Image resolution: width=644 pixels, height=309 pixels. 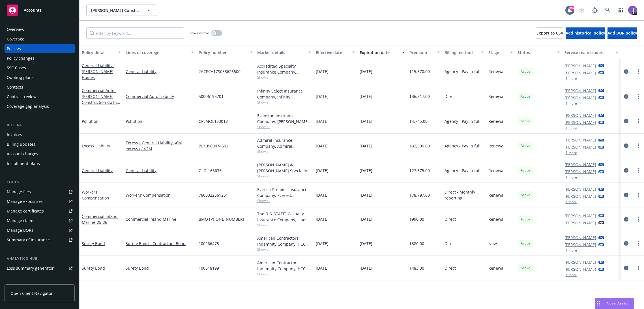 I want to click on button: Policy number, so click(x=225, y=52).